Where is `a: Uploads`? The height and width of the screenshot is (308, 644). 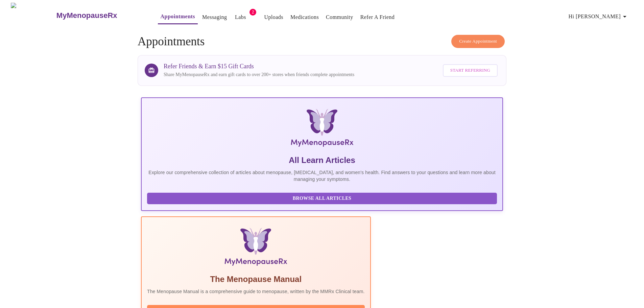 a: Uploads is located at coordinates (273, 17).